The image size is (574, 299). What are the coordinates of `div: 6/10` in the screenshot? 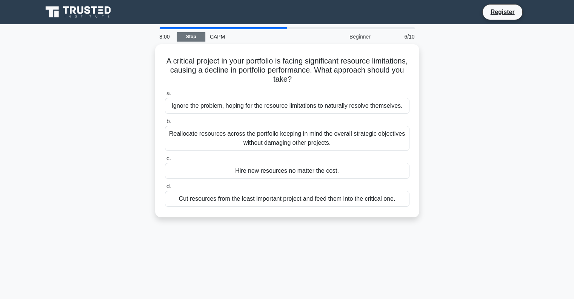 It's located at (397, 37).